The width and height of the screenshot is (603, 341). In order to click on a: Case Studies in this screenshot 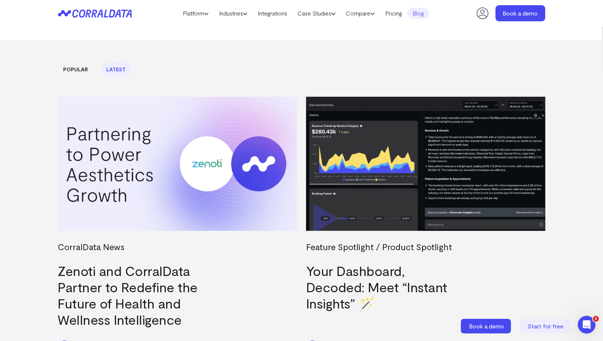, I will do `click(316, 13)`.